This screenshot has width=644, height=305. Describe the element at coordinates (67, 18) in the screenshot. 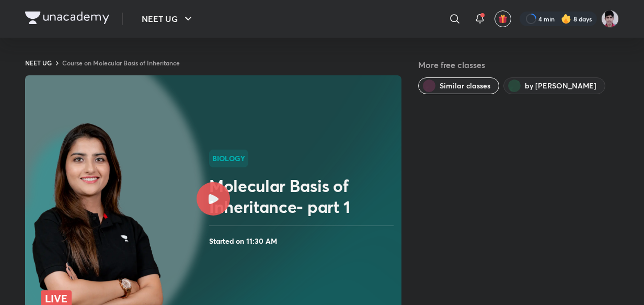

I see `img: Company Logo` at that location.